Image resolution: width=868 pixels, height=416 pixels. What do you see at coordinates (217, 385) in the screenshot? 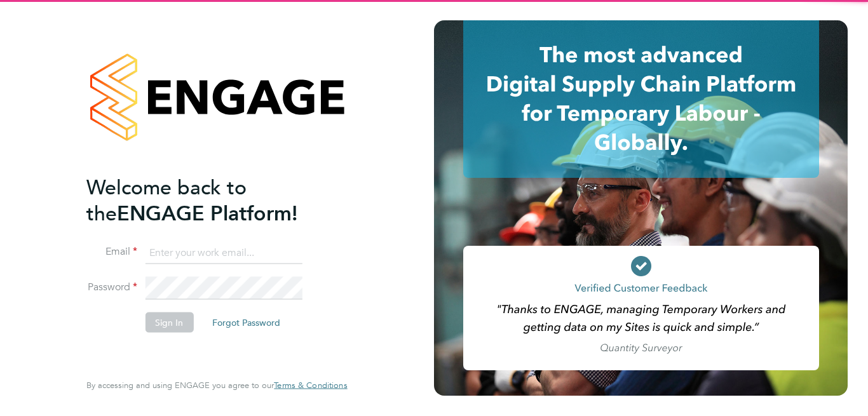
I see `span: By accessing and using ENGAGE you agree to our` at bounding box center [217, 385].